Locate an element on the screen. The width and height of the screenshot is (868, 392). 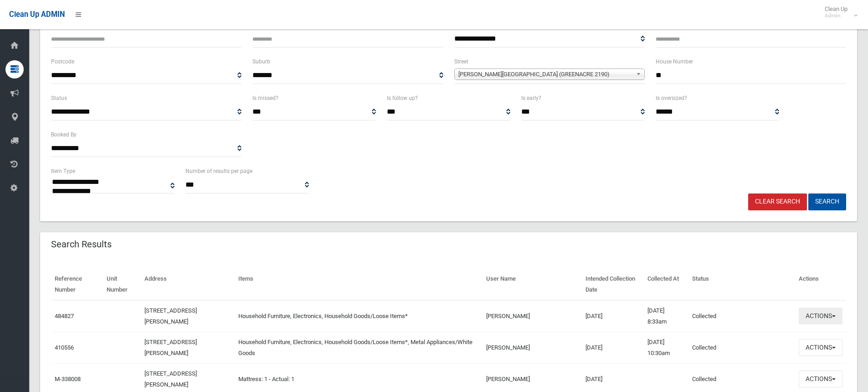
label: Number of results per page is located at coordinates (219, 171).